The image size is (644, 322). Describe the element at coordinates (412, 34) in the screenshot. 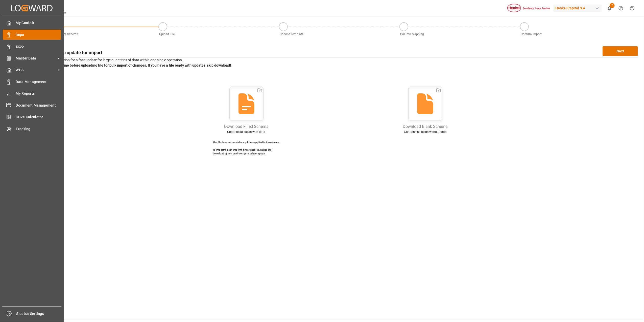

I see `span: Column Mapping` at that location.